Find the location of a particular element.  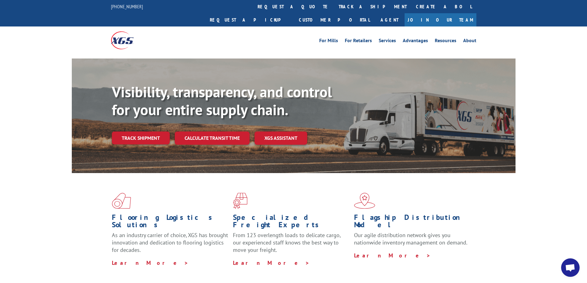

p: From 123 overlength loads to delicate cargo, our experienced staff knows the best way to move you... is located at coordinates (291, 245).